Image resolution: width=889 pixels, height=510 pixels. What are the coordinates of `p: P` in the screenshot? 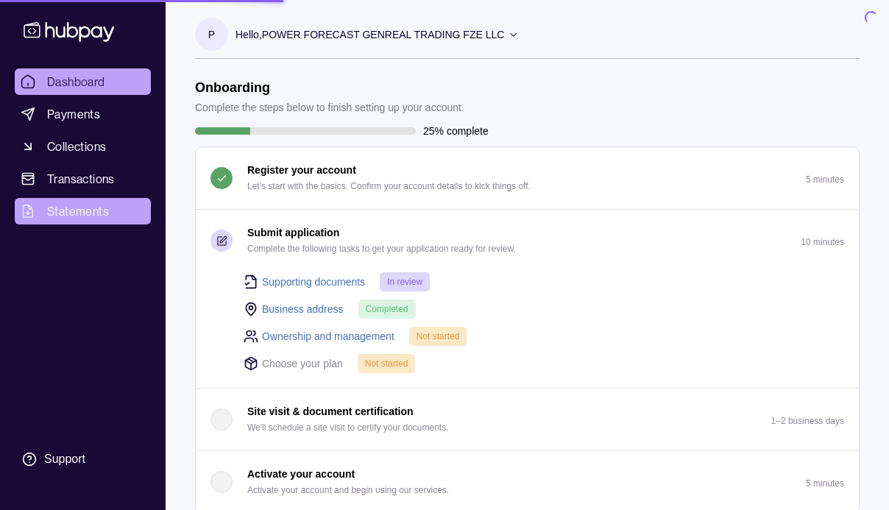 It's located at (211, 35).